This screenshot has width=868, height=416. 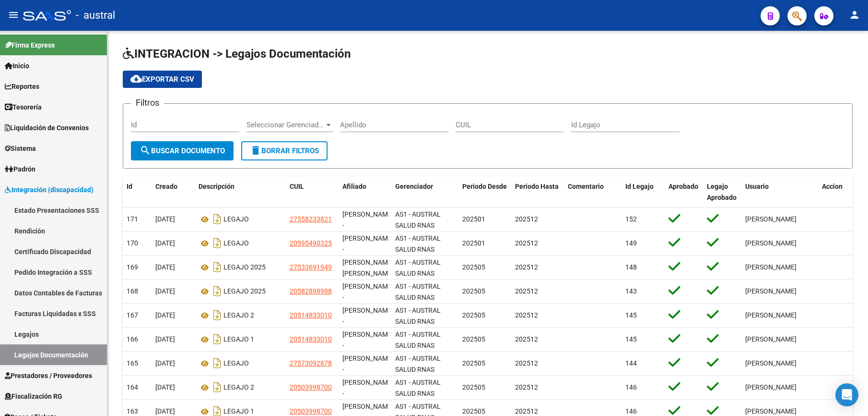 What do you see at coordinates (538, 192) in the screenshot?
I see `datatable-header-cell: Periodo Hasta` at bounding box center [538, 192].